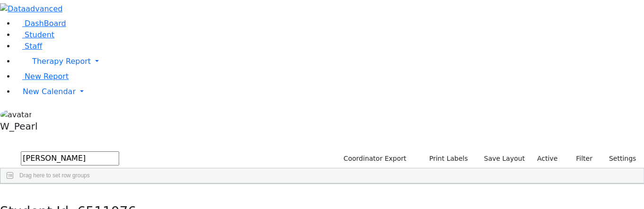 This screenshot has height=209, width=644. I want to click on span: New Calendar, so click(49, 91).